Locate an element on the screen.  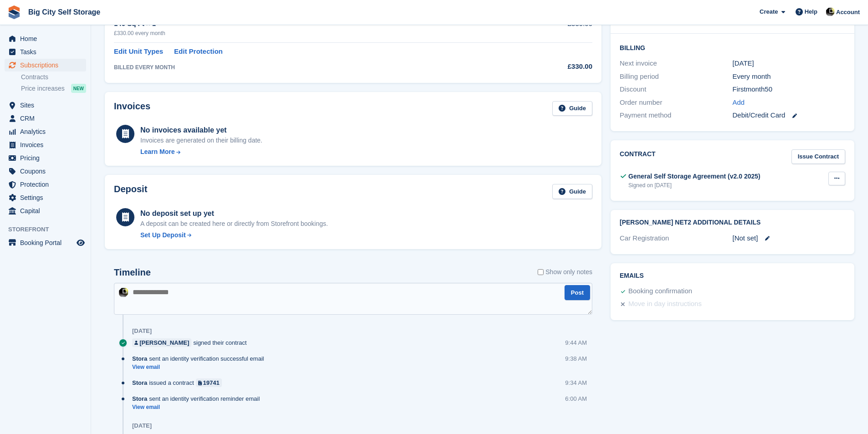
a: 19741 is located at coordinates (209, 382).